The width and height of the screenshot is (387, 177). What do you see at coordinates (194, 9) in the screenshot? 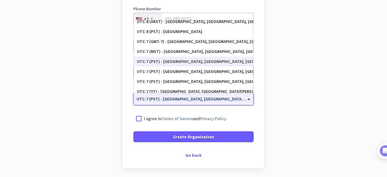
I see `label: Phone Number` at bounding box center [194, 9].